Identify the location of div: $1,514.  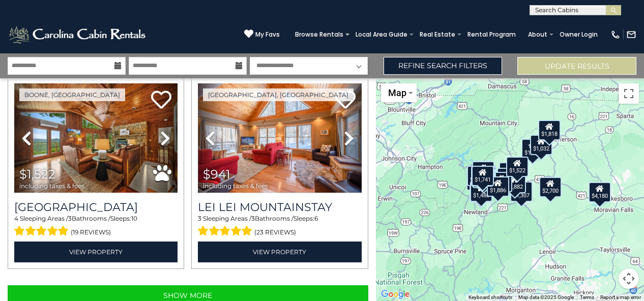
(533, 149).